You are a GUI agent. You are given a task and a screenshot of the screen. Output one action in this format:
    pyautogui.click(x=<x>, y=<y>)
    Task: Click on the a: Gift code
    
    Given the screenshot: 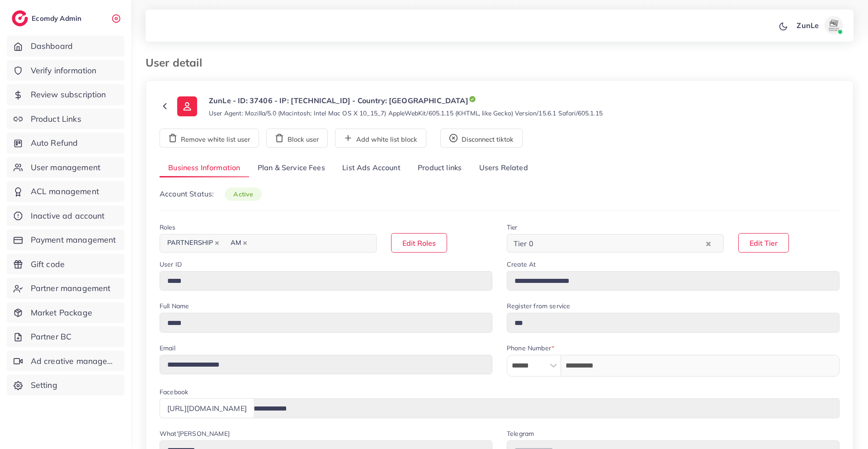 What is the action you would take?
    pyautogui.click(x=66, y=264)
    